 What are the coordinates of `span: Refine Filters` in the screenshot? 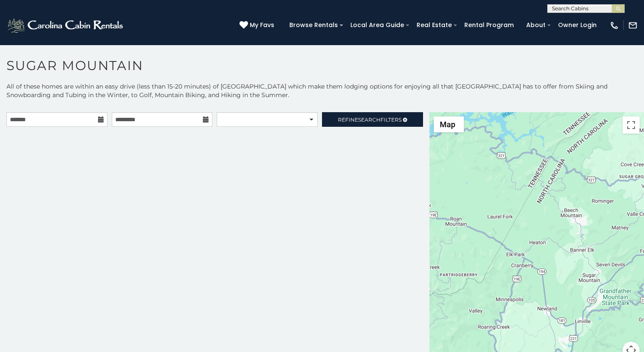 It's located at (370, 119).